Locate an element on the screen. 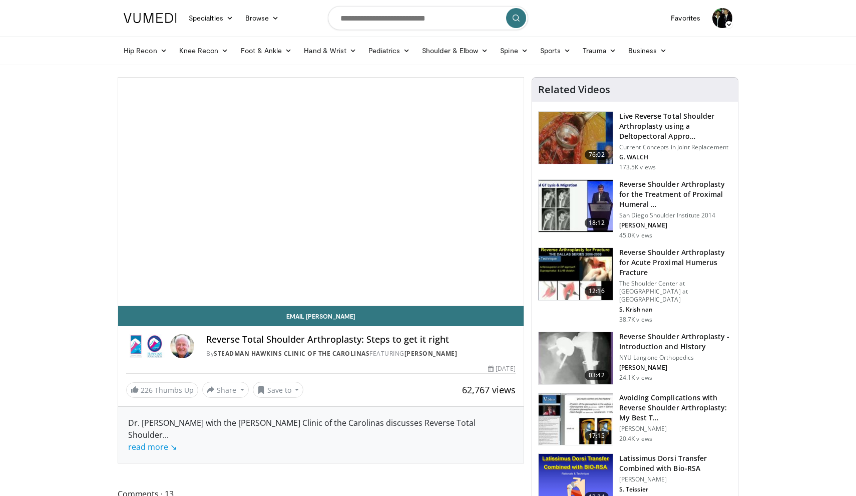 The width and height of the screenshot is (856, 496). span: 226 is located at coordinates (147, 390).